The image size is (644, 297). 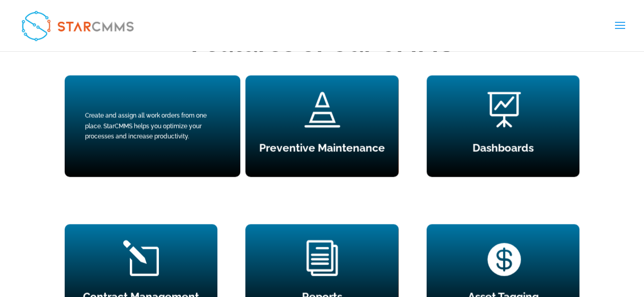 I want to click on span: i, so click(x=322, y=258).